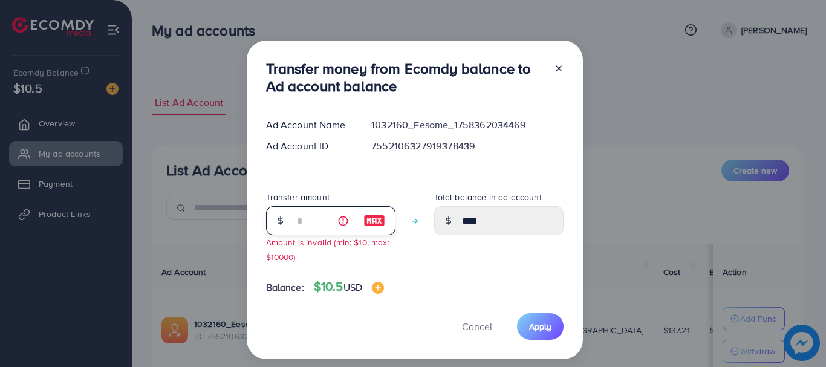 This screenshot has width=826, height=367. Describe the element at coordinates (285, 287) in the screenshot. I see `span: Balance:` at that location.